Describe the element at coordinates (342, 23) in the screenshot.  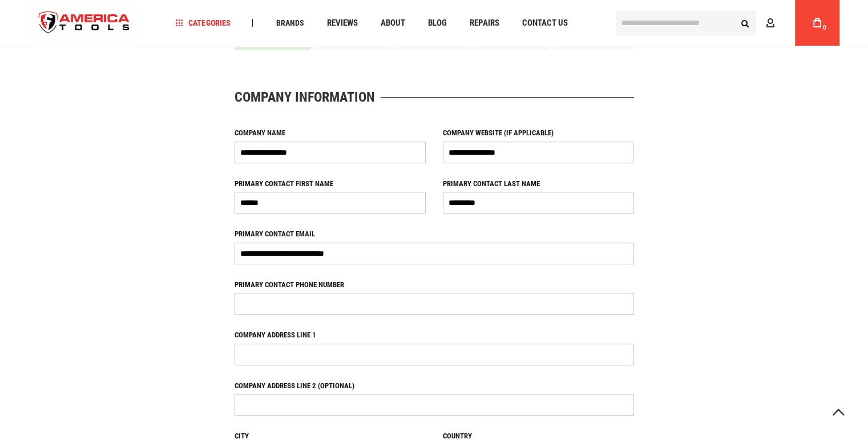
I see `span: Reviews` at that location.